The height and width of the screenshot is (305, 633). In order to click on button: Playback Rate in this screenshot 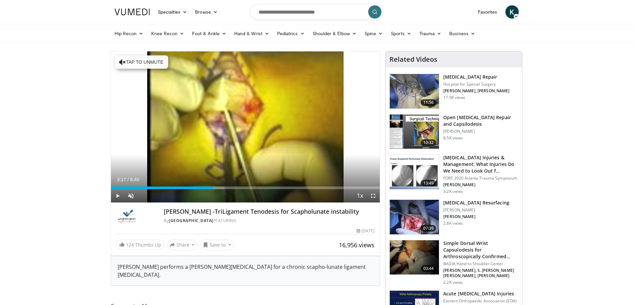, I will do `click(360, 196)`.